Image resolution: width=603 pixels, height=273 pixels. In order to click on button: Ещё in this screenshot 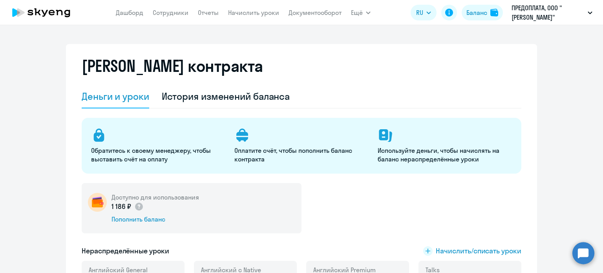, I will do `click(361, 13)`.